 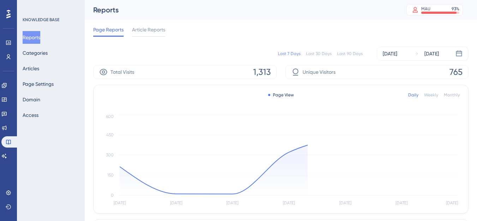 I want to click on tspan: 600, so click(x=110, y=116).